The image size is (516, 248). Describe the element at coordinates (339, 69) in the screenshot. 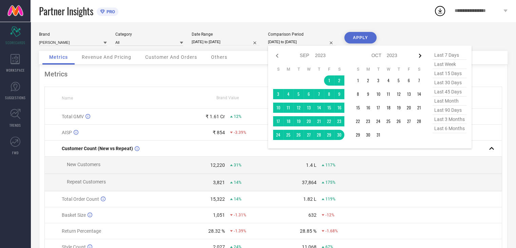

I see `th: Saturday` at that location.